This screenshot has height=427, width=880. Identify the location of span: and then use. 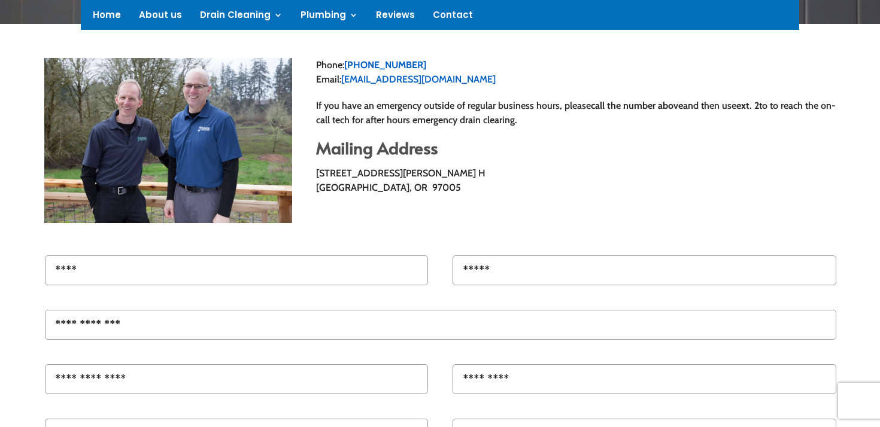
(709, 105).